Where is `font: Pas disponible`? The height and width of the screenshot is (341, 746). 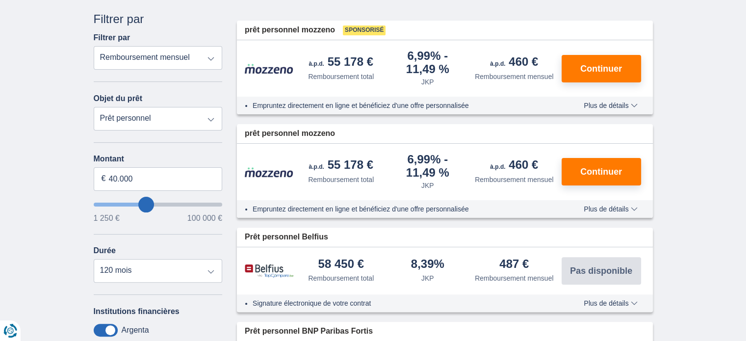 font: Pas disponible is located at coordinates (601, 271).